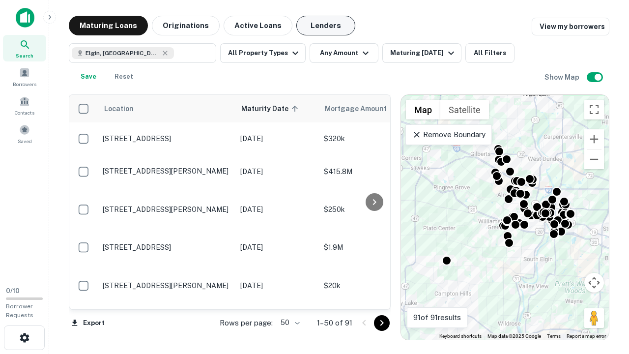  I want to click on p: Remove Boundary, so click(448, 135).